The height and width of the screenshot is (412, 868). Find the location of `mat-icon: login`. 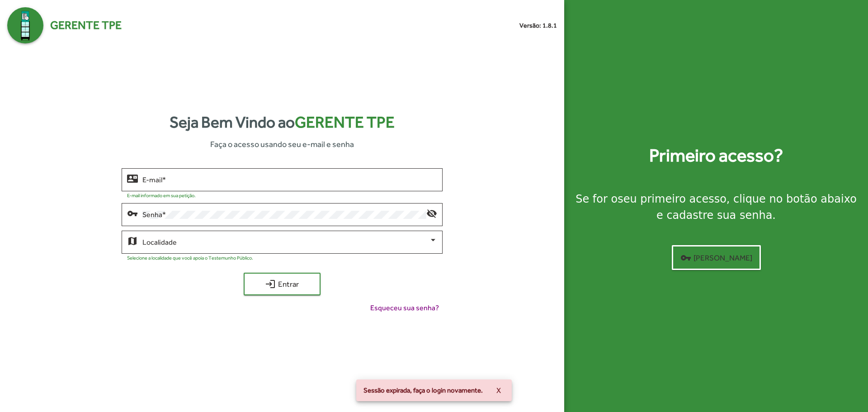

mat-icon: login is located at coordinates (270, 284).